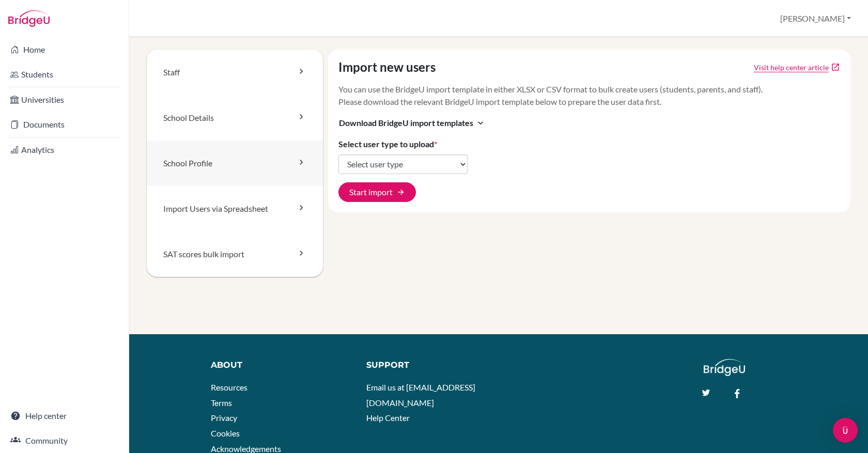  What do you see at coordinates (64, 416) in the screenshot?
I see `a: Help center` at bounding box center [64, 416].